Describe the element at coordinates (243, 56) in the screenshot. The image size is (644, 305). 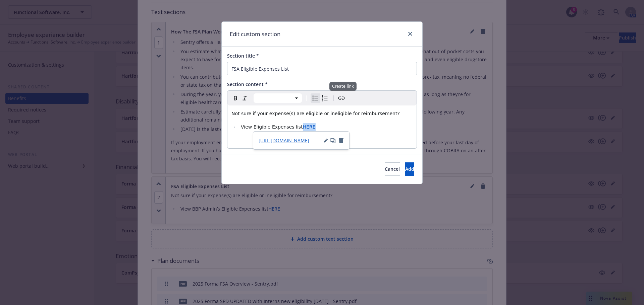
I see `span: Section title *` at that location.